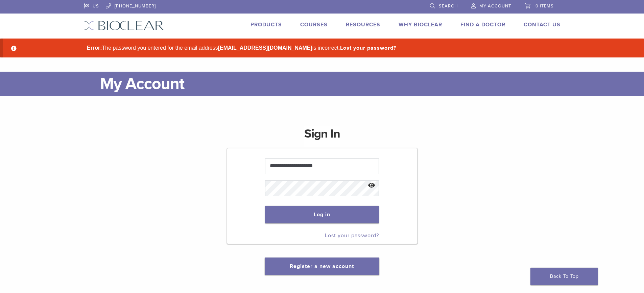 The image size is (644, 293). I want to click on button: Show password, so click(372, 186).